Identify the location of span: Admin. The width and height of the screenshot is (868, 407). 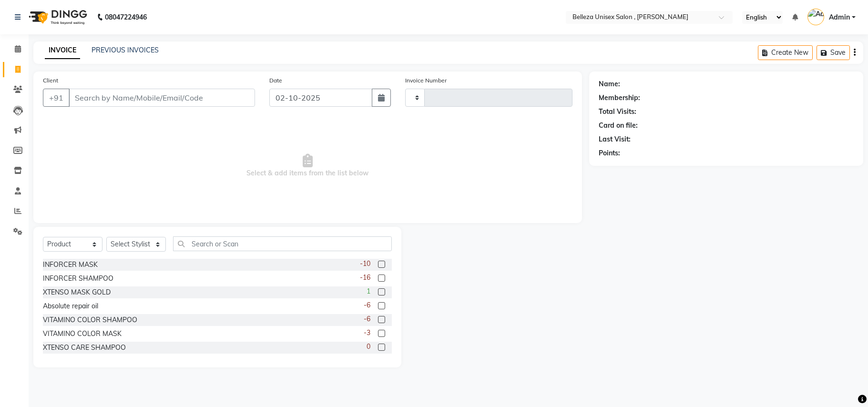
(839, 17).